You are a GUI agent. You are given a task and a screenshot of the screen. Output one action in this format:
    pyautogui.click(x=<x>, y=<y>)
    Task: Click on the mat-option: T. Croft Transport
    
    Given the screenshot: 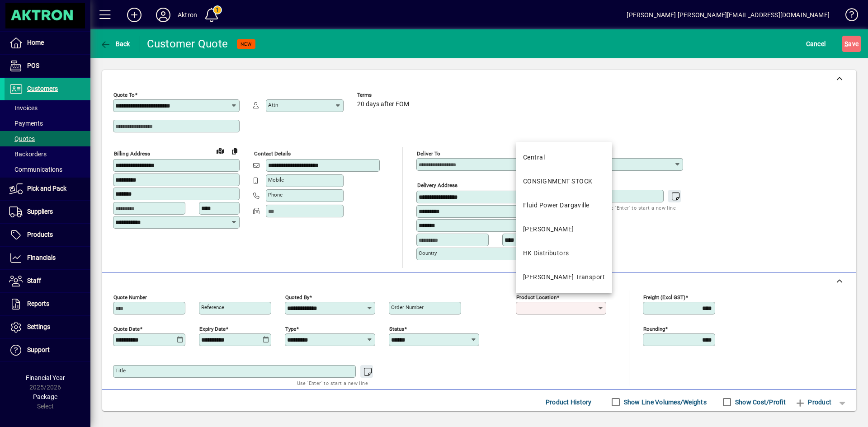 What is the action you would take?
    pyautogui.click(x=564, y=278)
    